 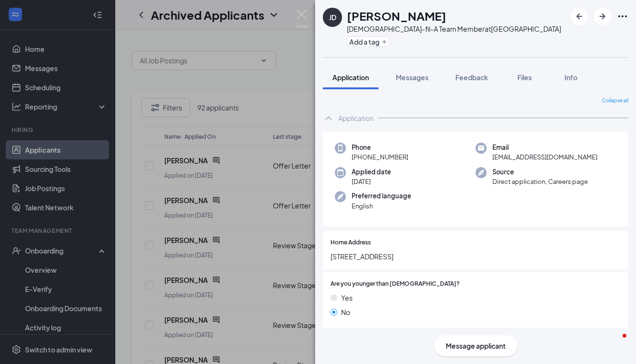 I want to click on button: ArrowLeftNew, so click(x=579, y=16).